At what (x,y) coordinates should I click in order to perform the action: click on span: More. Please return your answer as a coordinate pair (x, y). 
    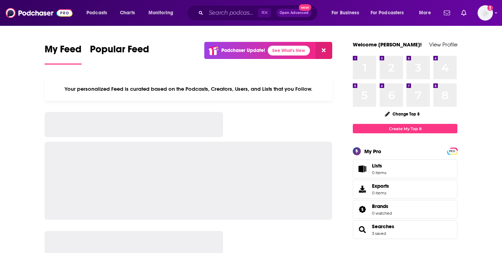
    Looking at the image, I should click on (425, 13).